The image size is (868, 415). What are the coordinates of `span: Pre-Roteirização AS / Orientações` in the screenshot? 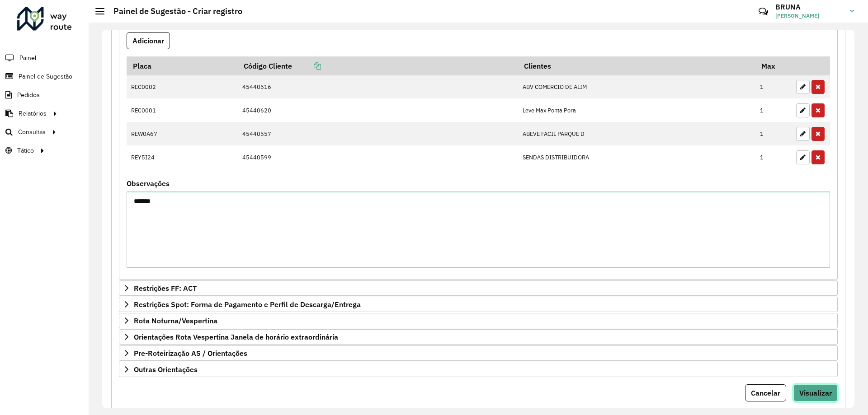 It's located at (190, 353).